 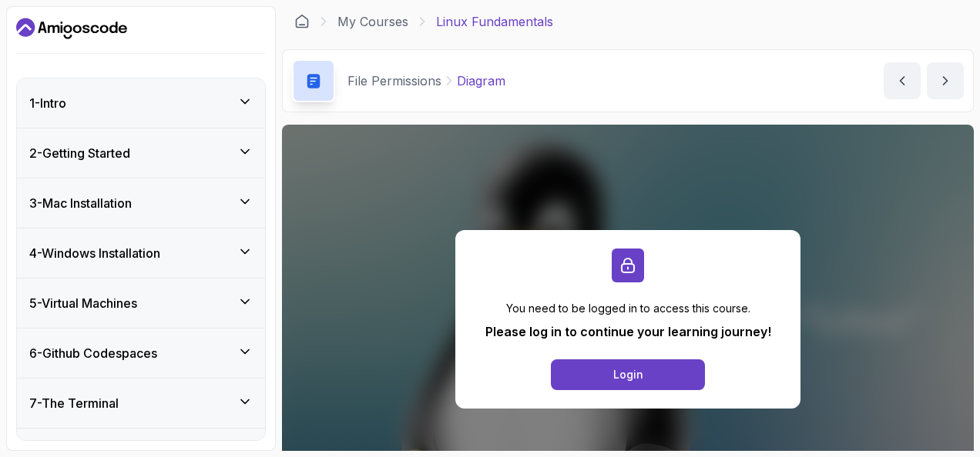 What do you see at coordinates (141, 204) in the screenshot?
I see `button: 3-Mac Installation` at bounding box center [141, 204].